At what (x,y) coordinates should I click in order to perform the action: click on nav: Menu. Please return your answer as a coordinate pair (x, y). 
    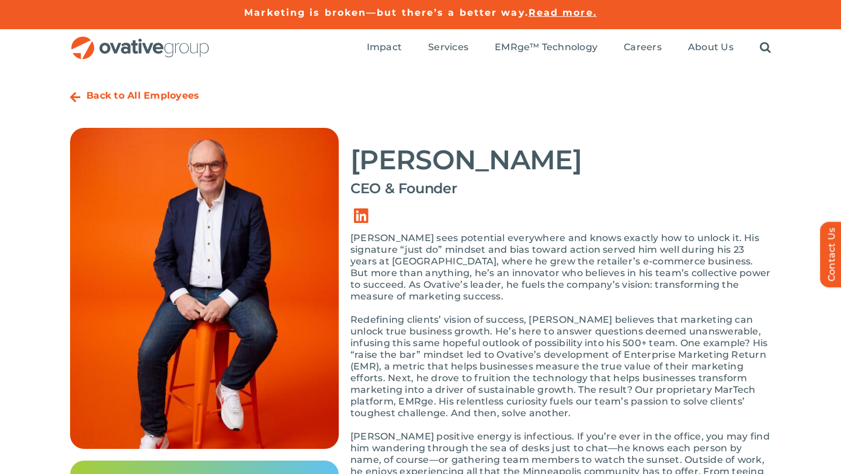
    Looking at the image, I should click on (569, 48).